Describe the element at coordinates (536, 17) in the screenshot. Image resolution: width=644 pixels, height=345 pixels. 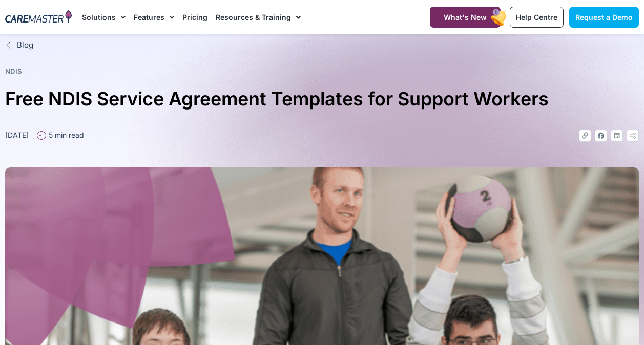
I see `a: Help Centre` at that location.